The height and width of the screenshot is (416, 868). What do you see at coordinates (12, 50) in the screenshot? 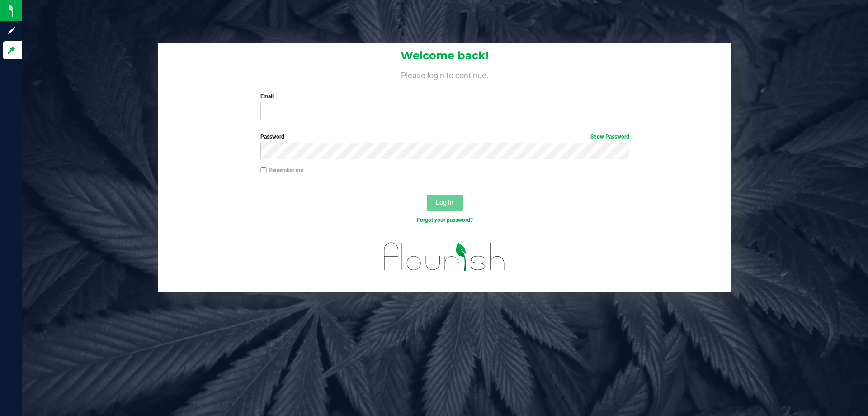
I see `inline-svg: Log in` at bounding box center [12, 50].